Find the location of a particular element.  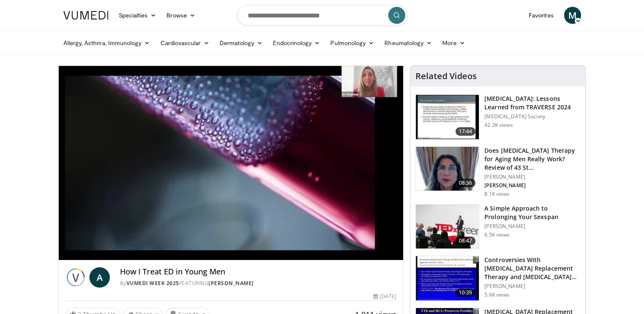

div: By FEATURING is located at coordinates (259, 283).